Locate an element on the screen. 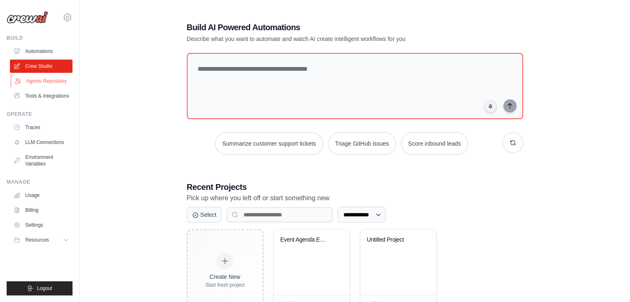 This screenshot has height=302, width=630. a: Crew Studio is located at coordinates (41, 66).